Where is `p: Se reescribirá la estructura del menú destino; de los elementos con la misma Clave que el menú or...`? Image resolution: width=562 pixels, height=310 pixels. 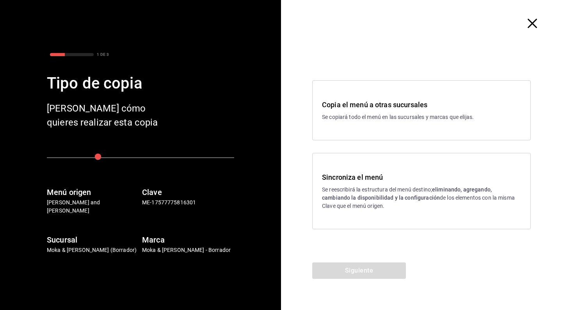
p: Se reescribirá la estructura del menú destino; de los elementos con la misma Clave que el menú or... is located at coordinates (422, 198).